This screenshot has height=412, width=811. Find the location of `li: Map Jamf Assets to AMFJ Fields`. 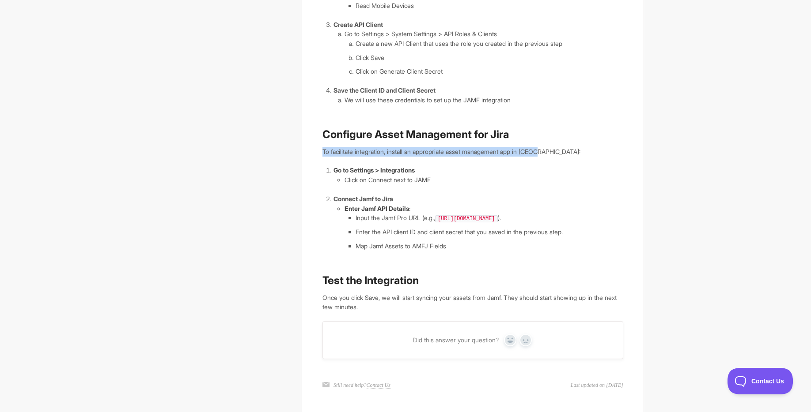

li: Map Jamf Assets to AMFJ Fields is located at coordinates (489, 246).